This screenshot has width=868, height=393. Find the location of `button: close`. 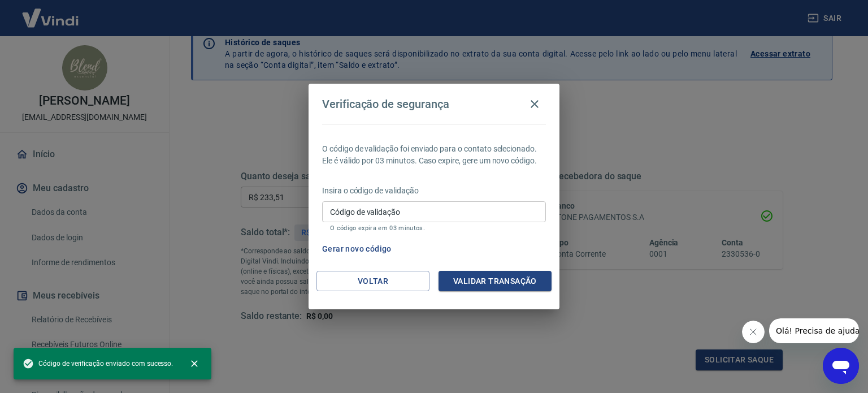

button: close is located at coordinates (195, 363).